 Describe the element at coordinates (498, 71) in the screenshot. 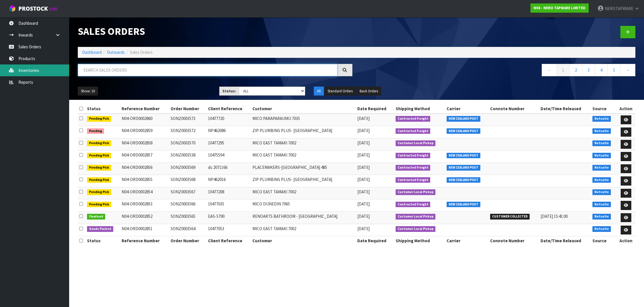

I see `nav: Page navigation` at that location.